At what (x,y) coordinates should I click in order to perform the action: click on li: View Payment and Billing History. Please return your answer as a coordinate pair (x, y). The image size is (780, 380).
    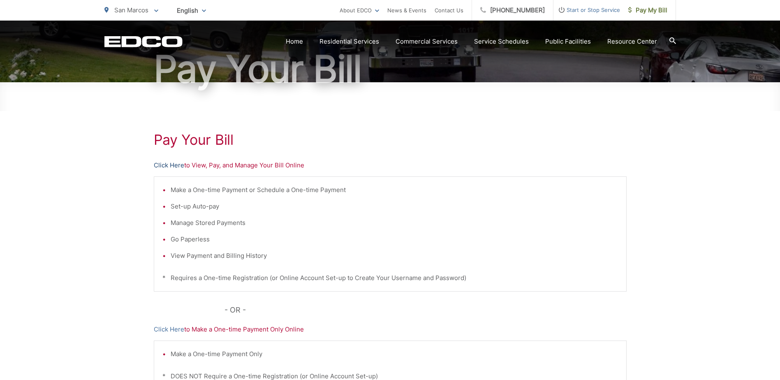
    Looking at the image, I should click on (394, 256).